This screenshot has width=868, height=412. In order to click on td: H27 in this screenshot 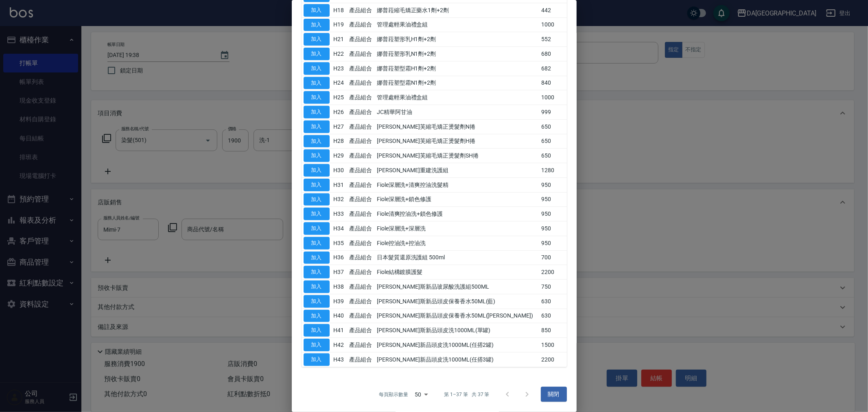, I will do `click(339, 126)`.